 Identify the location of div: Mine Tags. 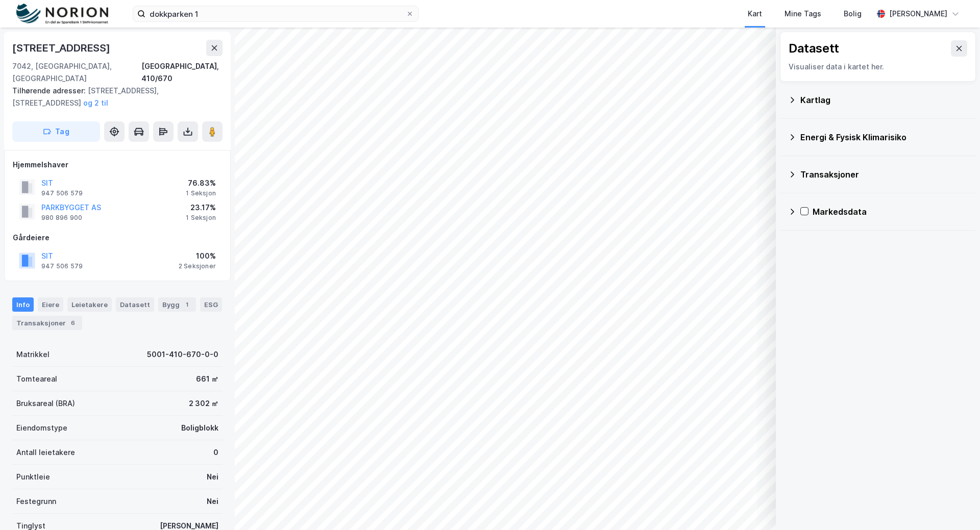
(803, 14).